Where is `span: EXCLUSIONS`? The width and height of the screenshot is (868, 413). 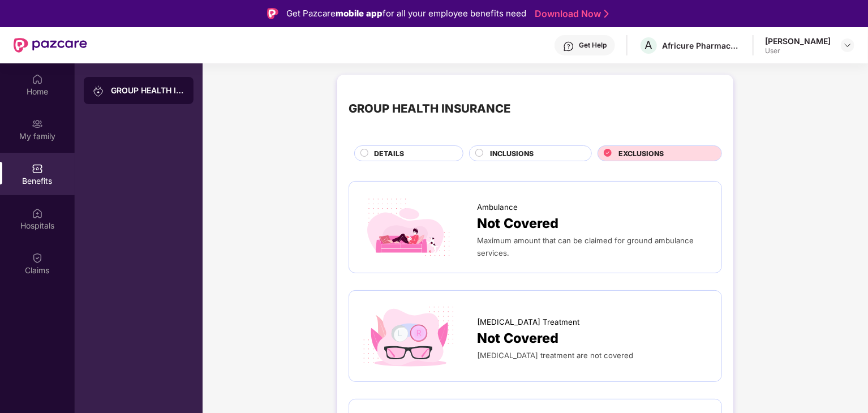
span: EXCLUSIONS is located at coordinates (641, 154).